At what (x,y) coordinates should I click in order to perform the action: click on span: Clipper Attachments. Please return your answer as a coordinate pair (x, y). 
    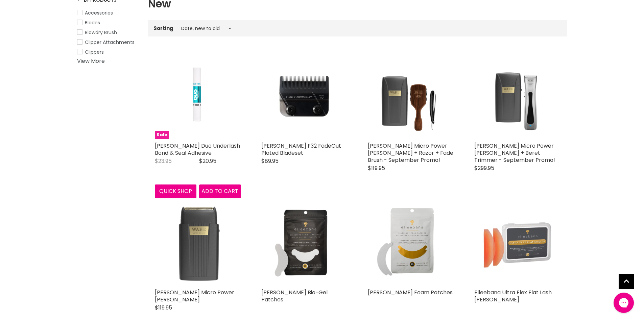
    Looking at the image, I should click on (110, 43).